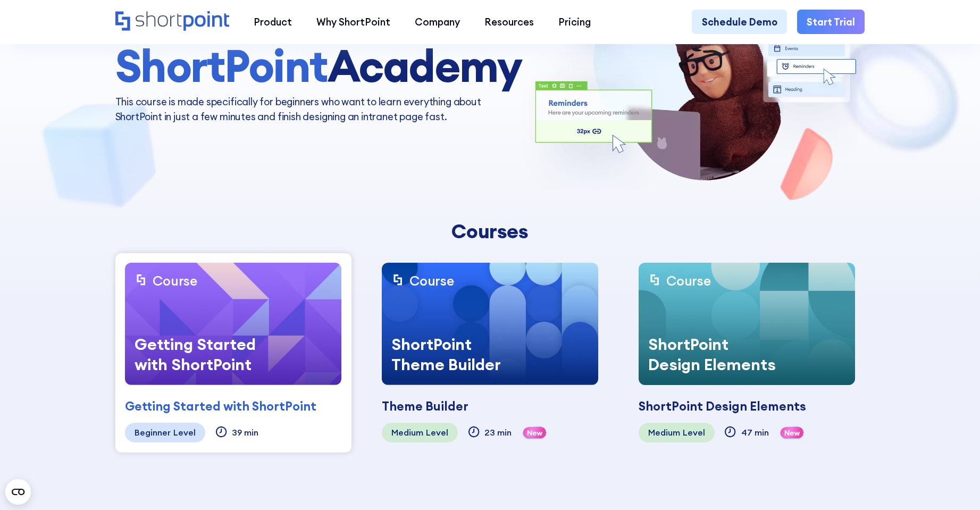  I want to click on div: 47 min, so click(755, 433).